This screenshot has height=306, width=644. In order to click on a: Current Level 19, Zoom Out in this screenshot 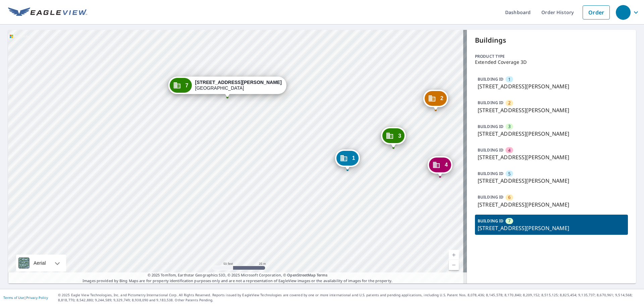, I will do `click(454, 265)`.